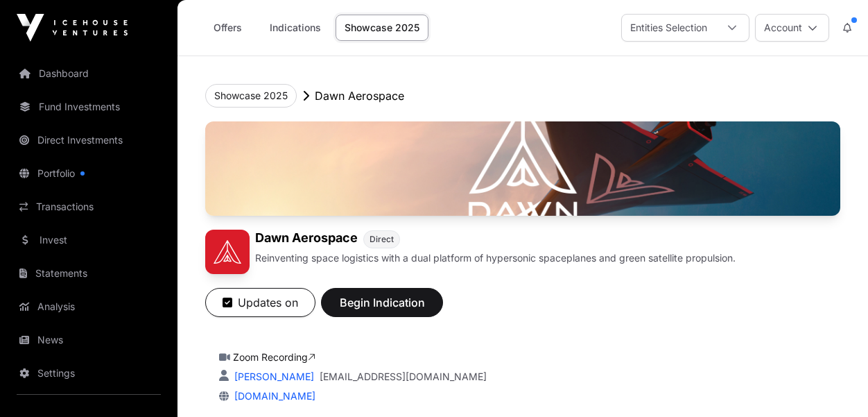  Describe the element at coordinates (833, 384) in the screenshot. I see `div: Chat Widget` at that location.